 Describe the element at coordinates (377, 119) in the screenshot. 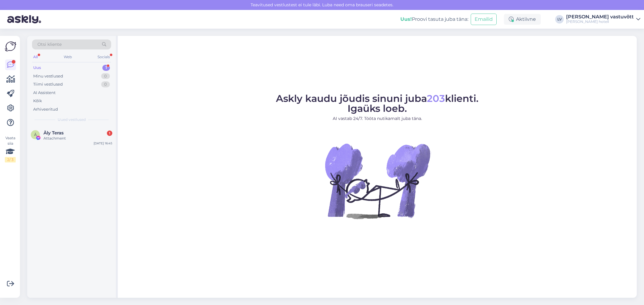

I see `p: AI vastab 24/7. Tööta nutikamalt juba täna.` at that location.